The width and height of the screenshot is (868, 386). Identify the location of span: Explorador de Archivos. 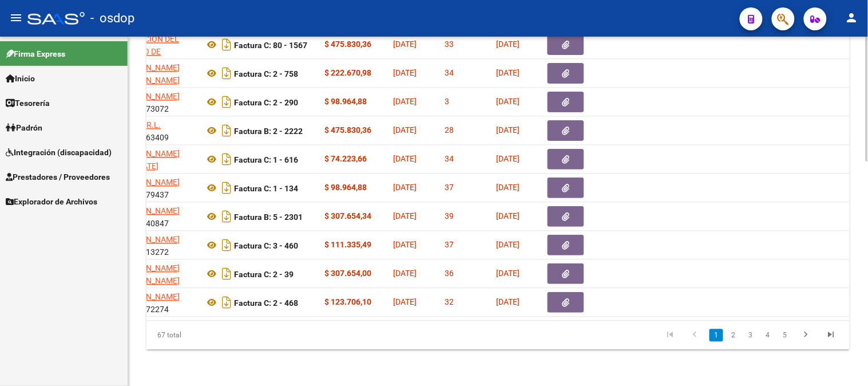
(52, 202).